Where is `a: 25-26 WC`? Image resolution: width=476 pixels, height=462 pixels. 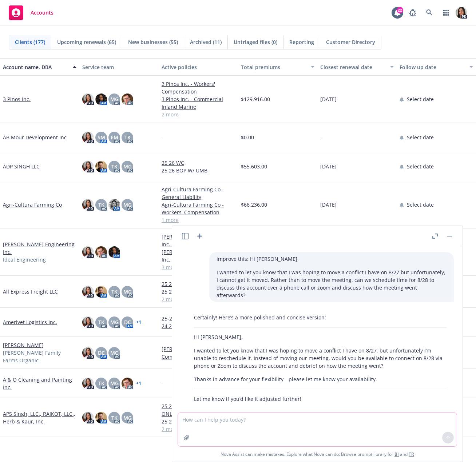
a: 25-26 WC is located at coordinates (198, 318).